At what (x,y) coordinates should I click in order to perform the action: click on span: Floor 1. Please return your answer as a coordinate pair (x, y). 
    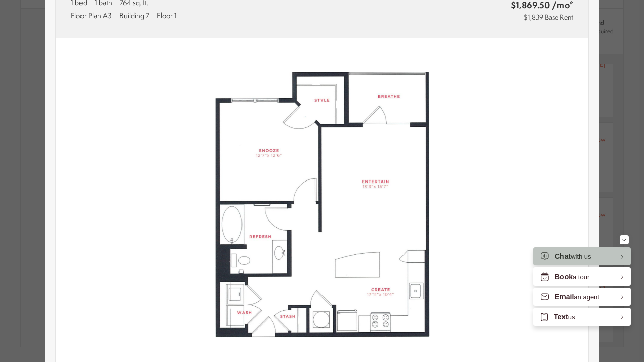
    Looking at the image, I should click on (167, 15).